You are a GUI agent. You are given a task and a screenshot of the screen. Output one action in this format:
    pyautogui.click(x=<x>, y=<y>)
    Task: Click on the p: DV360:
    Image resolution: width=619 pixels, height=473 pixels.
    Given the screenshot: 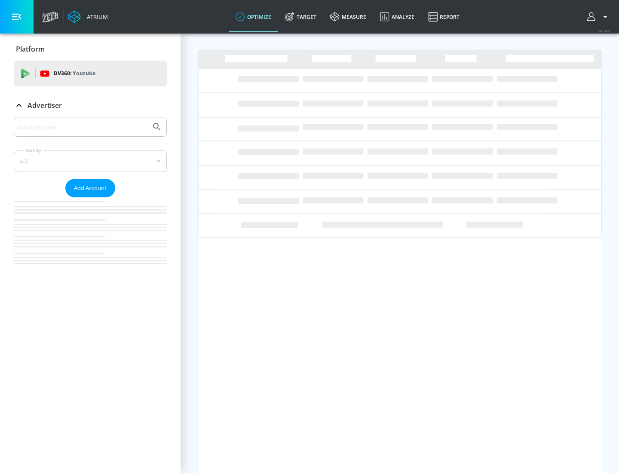 What is the action you would take?
    pyautogui.click(x=74, y=73)
    